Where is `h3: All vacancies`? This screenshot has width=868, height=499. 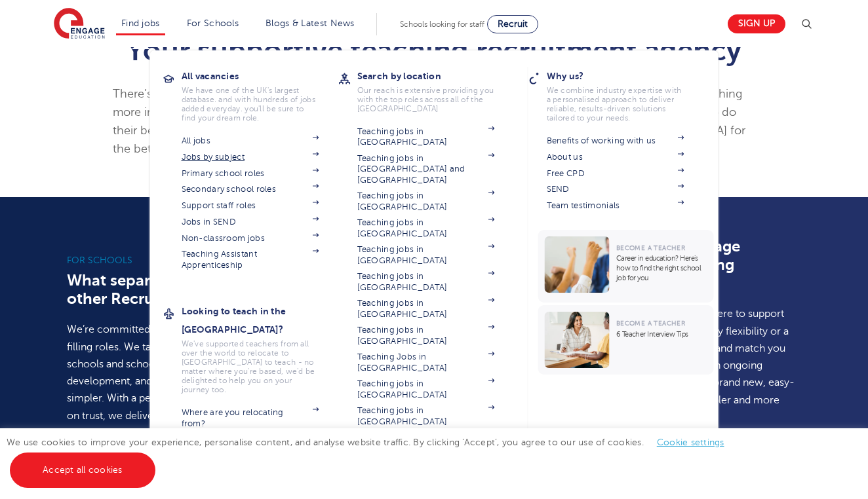 h3: All vacancies is located at coordinates (260, 76).